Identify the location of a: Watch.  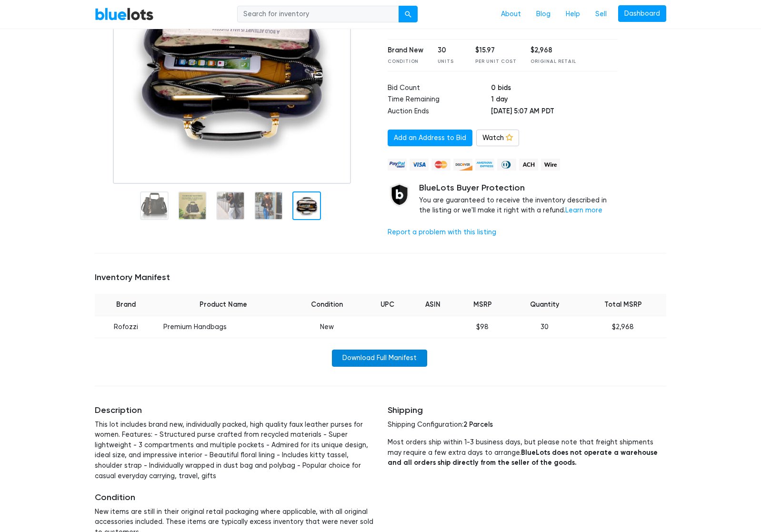
(498, 138).